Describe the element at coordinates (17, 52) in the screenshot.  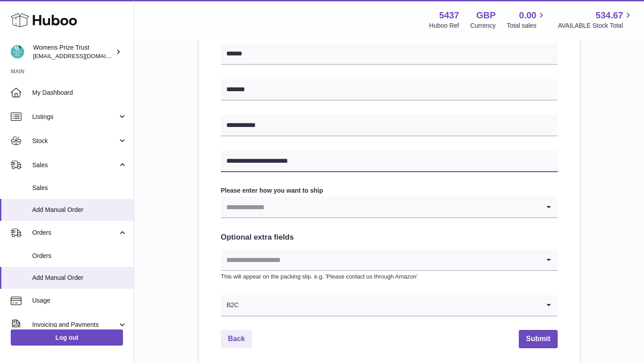
I see `img: info@womensprizeforfiction.co.uk` at that location.